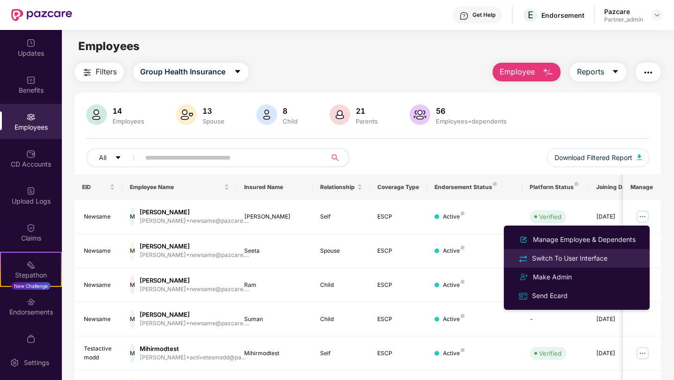 This screenshot has width=674, height=380. What do you see at coordinates (337, 187) in the screenshot?
I see `span: Relationship` at bounding box center [337, 187].